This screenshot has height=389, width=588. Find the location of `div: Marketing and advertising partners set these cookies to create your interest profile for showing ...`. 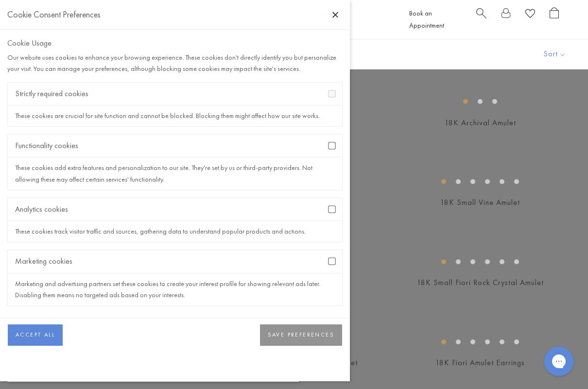

div: Marketing and advertising partners set these cookies to create your interest profile for showing ... is located at coordinates (175, 289).